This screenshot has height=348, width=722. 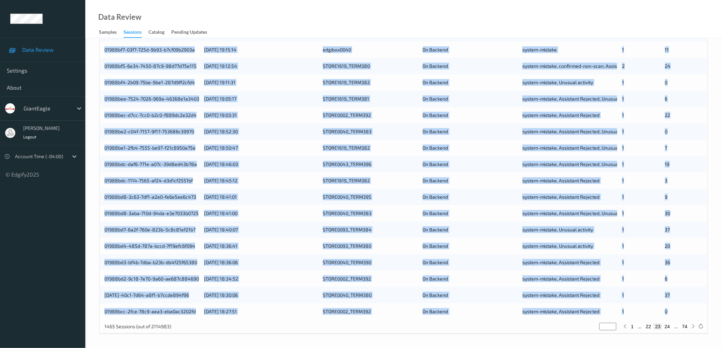 What do you see at coordinates (149, 49) in the screenshot?
I see `a: 01988bf7-03f7-725d-9b93-b7cf09b2903a` at bounding box center [149, 49].